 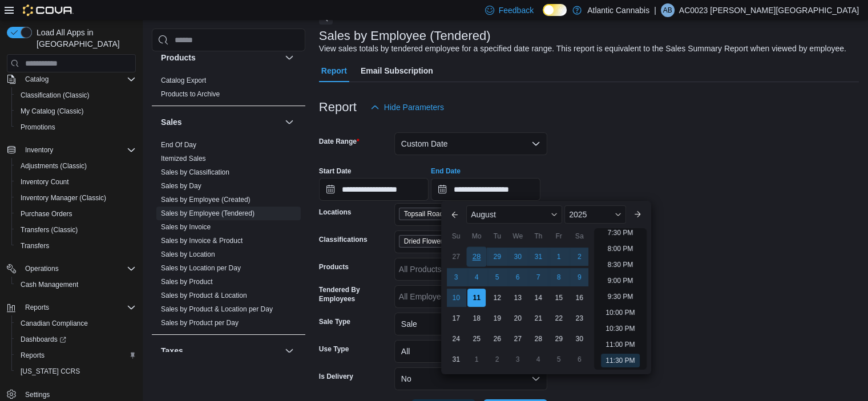 I want to click on li: 8:00 PM, so click(x=620, y=249).